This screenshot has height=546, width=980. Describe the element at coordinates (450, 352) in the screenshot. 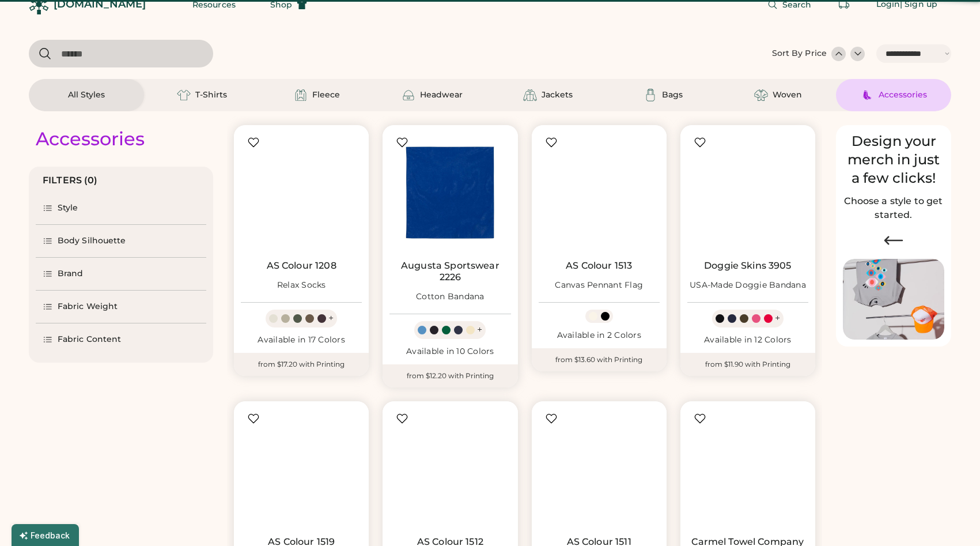

I see `div: Available in 10 Colors` at that location.